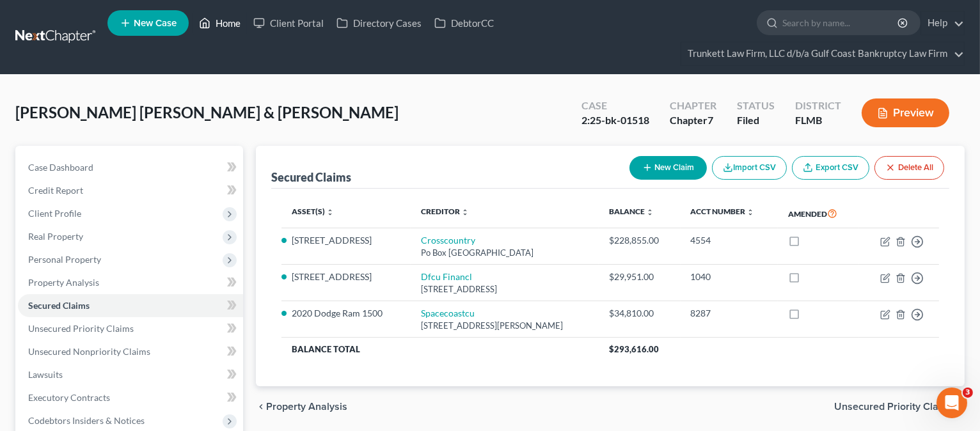  What do you see at coordinates (729, 276) in the screenshot?
I see `div: 1040` at bounding box center [729, 276].